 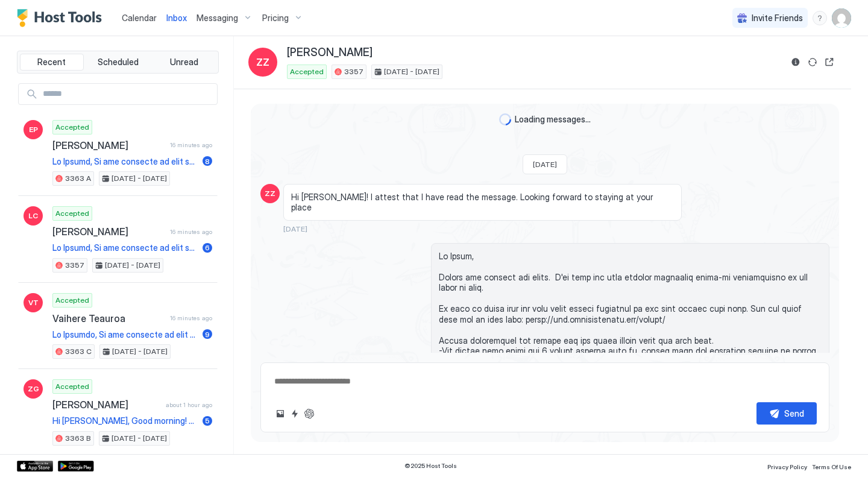 I want to click on span: 3363 B, so click(x=78, y=438).